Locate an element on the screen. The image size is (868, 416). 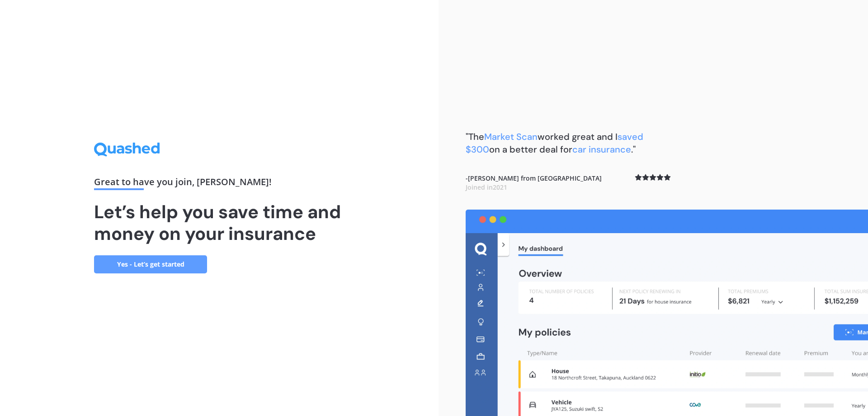
b: "The worked great and I on a better deal for ." is located at coordinates (554, 143).